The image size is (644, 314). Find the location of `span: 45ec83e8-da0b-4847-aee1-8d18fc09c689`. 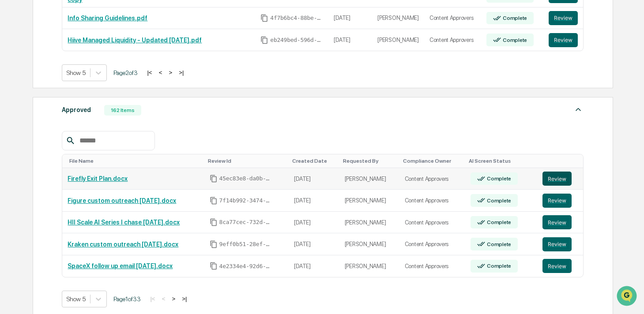

span: 45ec83e8-da0b-4847-aee1-8d18fc09c689 is located at coordinates (246, 179).